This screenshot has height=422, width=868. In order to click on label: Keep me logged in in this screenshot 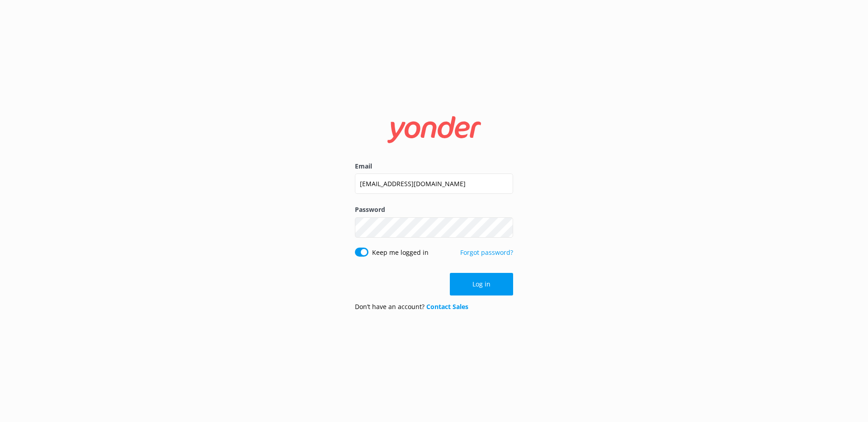, I will do `click(400, 253)`.